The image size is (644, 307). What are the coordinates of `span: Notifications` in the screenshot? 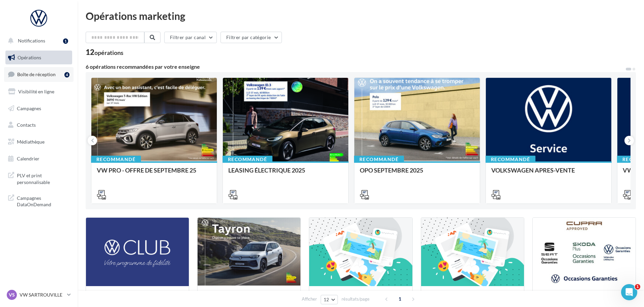 It's located at (31, 41).